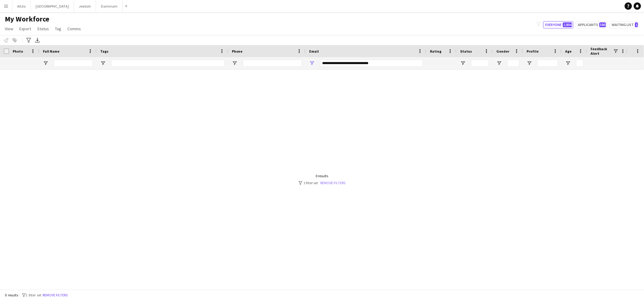  What do you see at coordinates (237, 51) in the screenshot?
I see `span: Phone` at bounding box center [237, 51].